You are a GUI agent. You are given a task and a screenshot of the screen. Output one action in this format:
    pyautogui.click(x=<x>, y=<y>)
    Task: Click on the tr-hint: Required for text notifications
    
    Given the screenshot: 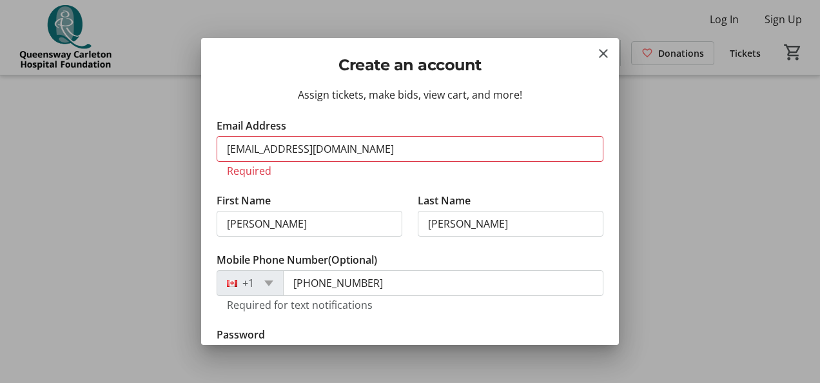 What is the action you would take?
    pyautogui.click(x=300, y=305)
    